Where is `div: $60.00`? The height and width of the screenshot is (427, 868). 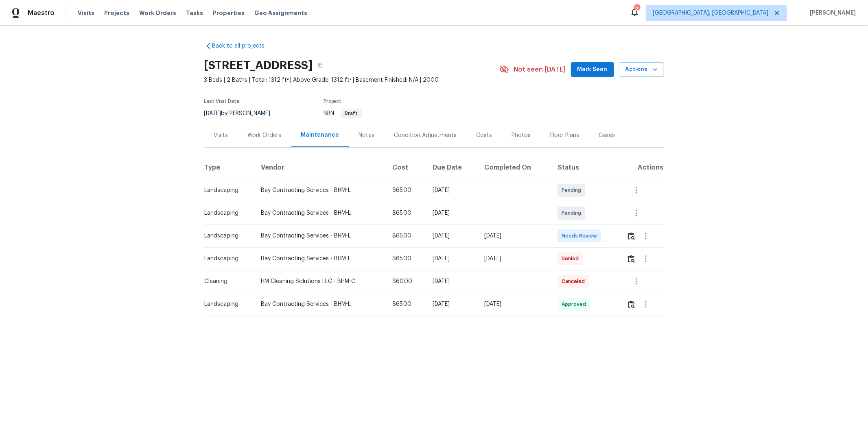
div: $60.00 is located at coordinates (405, 281).